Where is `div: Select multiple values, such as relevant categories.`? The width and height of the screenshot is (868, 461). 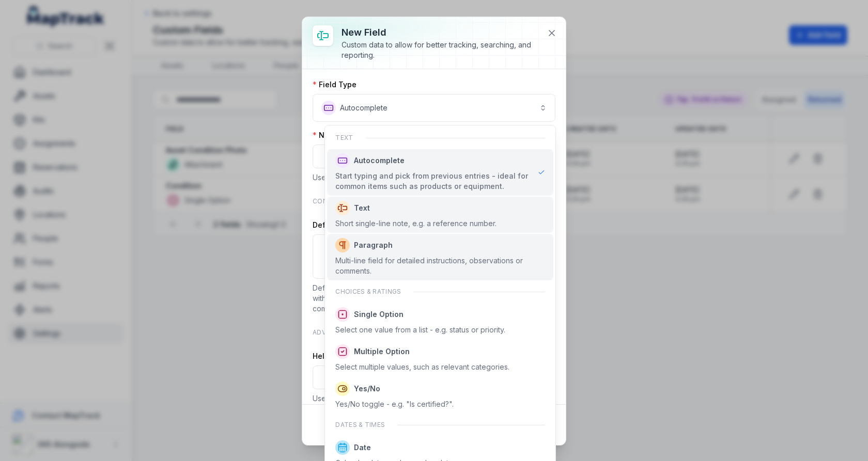
div: Select multiple values, such as relevant categories. is located at coordinates (422, 367).